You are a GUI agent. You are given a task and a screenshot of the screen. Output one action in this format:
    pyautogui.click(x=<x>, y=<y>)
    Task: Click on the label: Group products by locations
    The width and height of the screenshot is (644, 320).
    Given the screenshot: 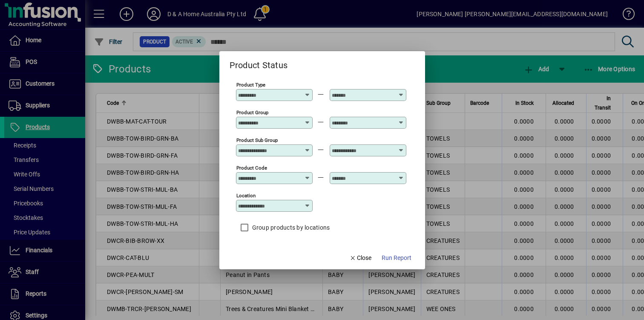 What is the action you would take?
    pyautogui.click(x=290, y=228)
    